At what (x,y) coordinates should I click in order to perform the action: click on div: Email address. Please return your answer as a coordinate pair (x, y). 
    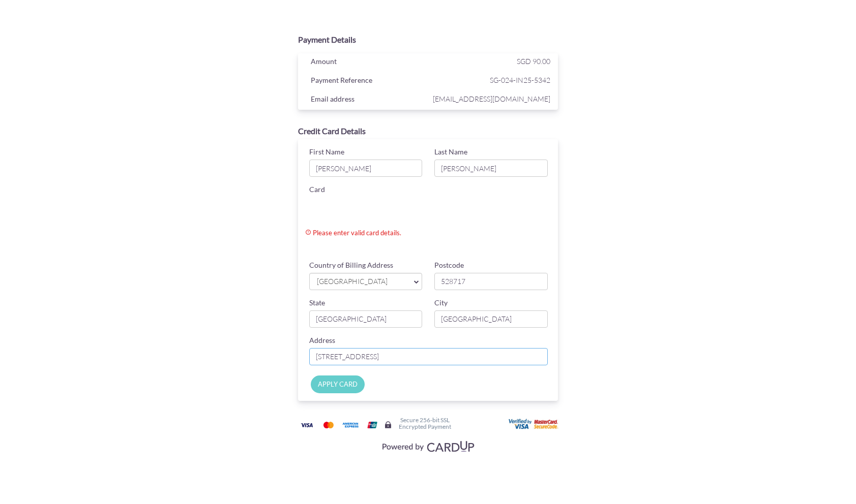
    Looking at the image, I should click on (367, 100).